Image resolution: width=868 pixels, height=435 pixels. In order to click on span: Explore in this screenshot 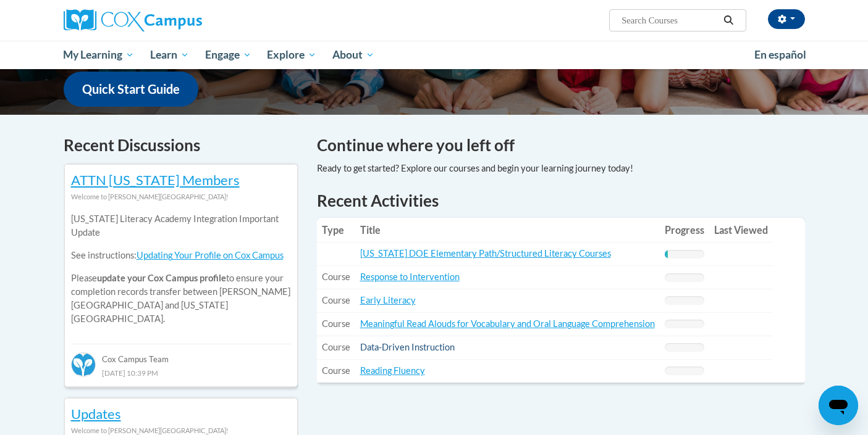, I will do `click(291, 55)`.